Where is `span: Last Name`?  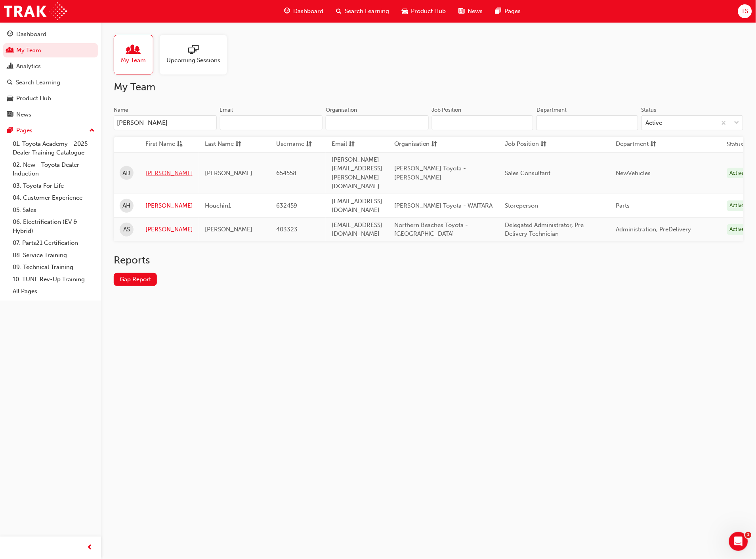
span: Last Name is located at coordinates (219, 144).